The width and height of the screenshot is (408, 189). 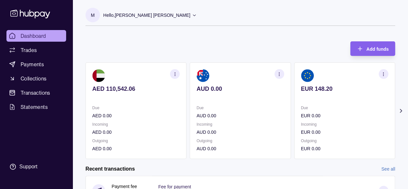 I want to click on span: Transactions, so click(x=35, y=93).